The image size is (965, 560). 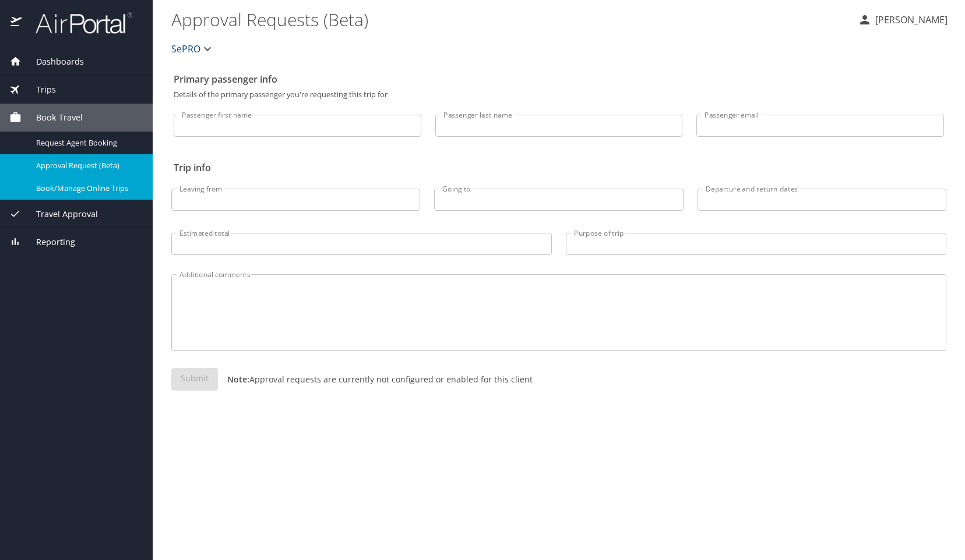 What do you see at coordinates (238, 379) in the screenshot?
I see `strong: Note:` at bounding box center [238, 379].